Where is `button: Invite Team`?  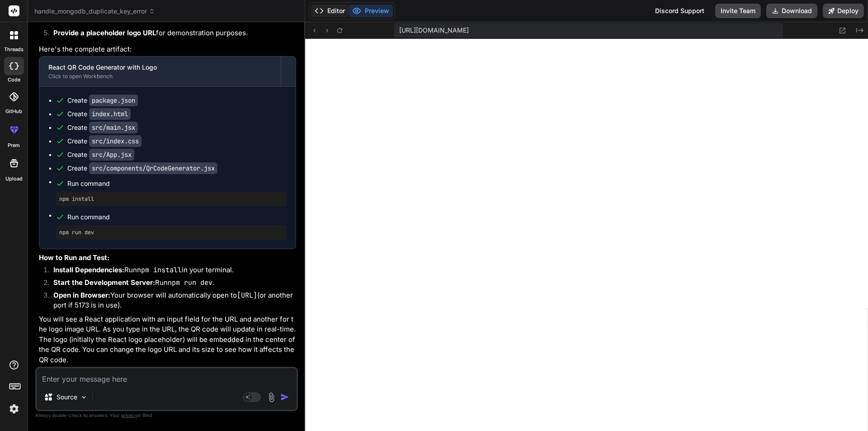 button: Invite Team is located at coordinates (738, 11).